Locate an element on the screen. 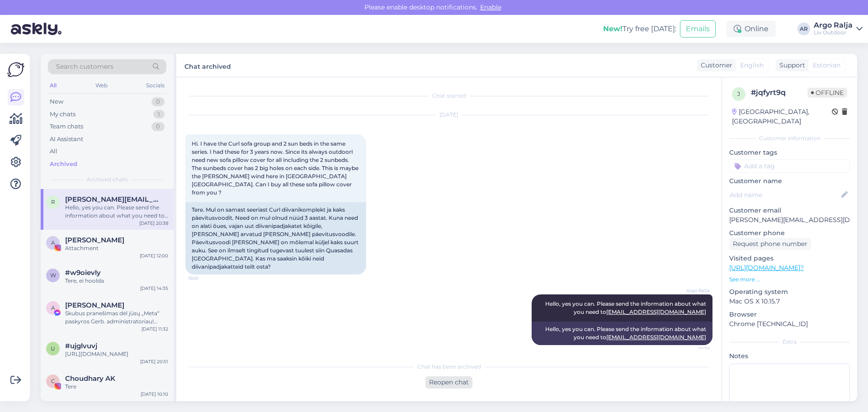 This screenshot has width=868, height=412. label: Chat archived is located at coordinates (208, 65).